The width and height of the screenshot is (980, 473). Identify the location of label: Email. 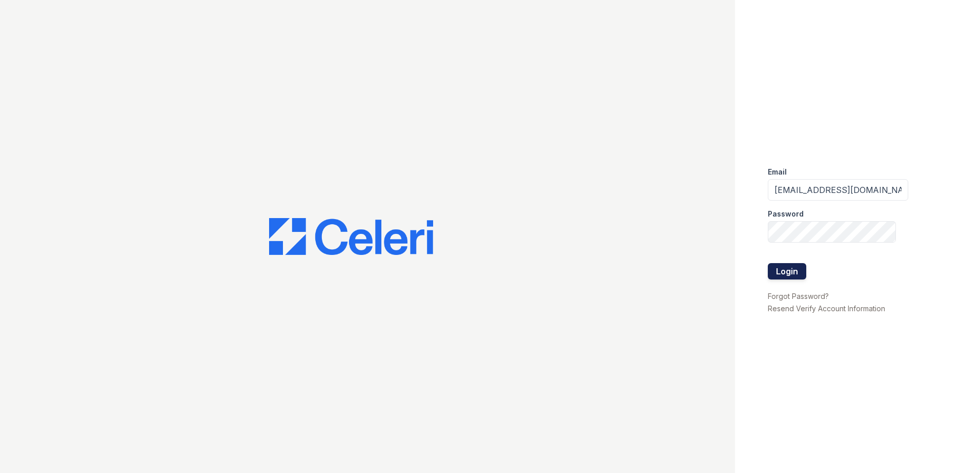
(777, 172).